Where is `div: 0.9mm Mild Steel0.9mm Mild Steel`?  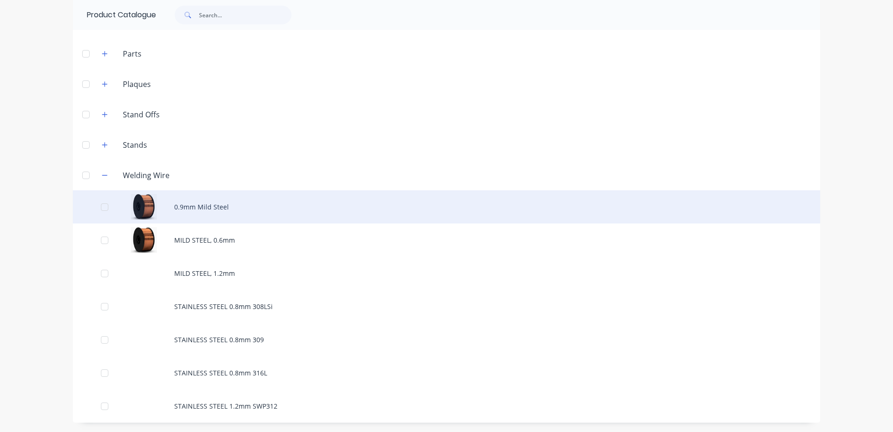 div: 0.9mm Mild Steel0.9mm Mild Steel is located at coordinates (447, 206).